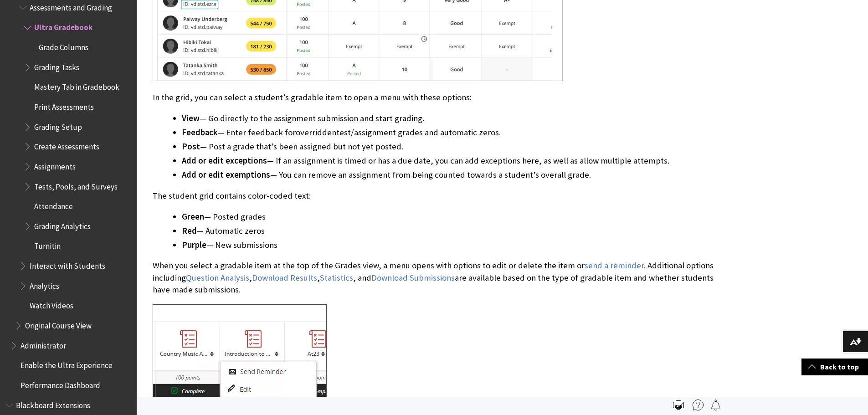 The width and height of the screenshot is (868, 415). I want to click on li: — Post a grade that’s been assigned but not yet posted., so click(450, 147).